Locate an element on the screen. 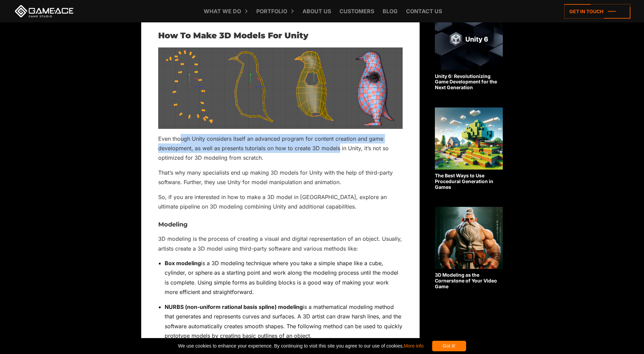  p: is a mathematical modeling method that generates and represents curves and surfaces. A 3D artist ... is located at coordinates (283, 321).